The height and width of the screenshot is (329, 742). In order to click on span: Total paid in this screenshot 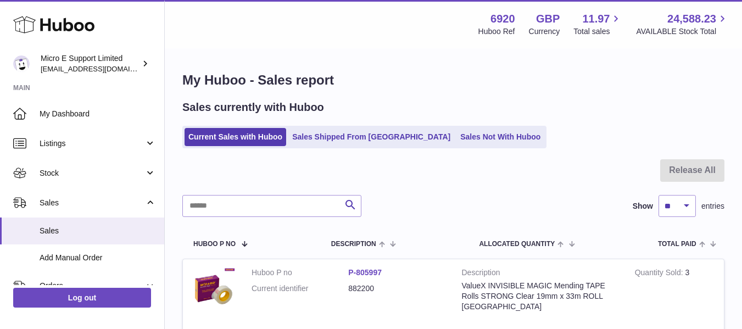, I will do `click(677, 244)`.